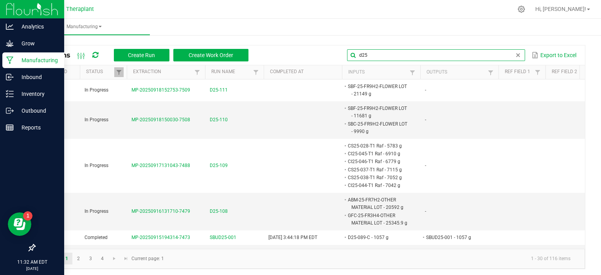 The image size is (601, 275). What do you see at coordinates (378, 128) in the screenshot?
I see `li: SBC-25-FR9H2-FLOWER LOT - 9990 g` at bounding box center [378, 128].